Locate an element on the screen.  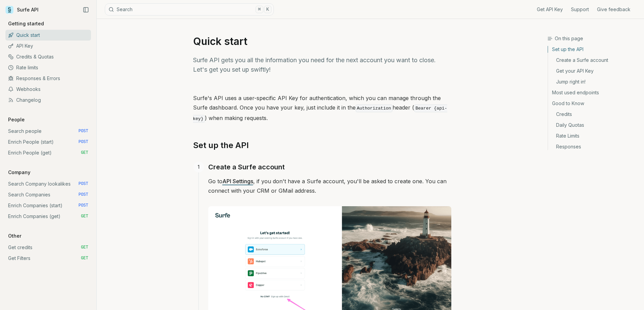
a: Search Company lookalikes POST is located at coordinates (48, 184).